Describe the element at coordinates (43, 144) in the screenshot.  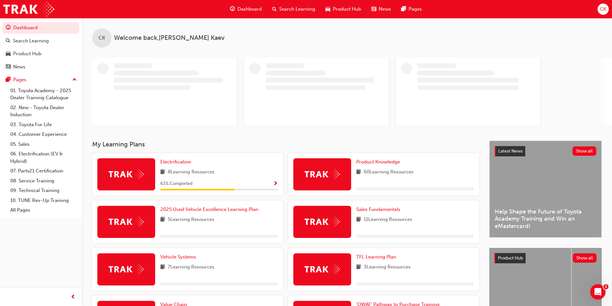
I see `a: 05. Sales` at that location.